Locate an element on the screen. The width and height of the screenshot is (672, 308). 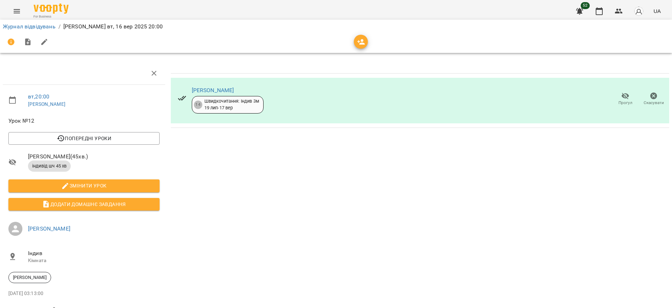
button: Попередні уроки is located at coordinates (84, 138).